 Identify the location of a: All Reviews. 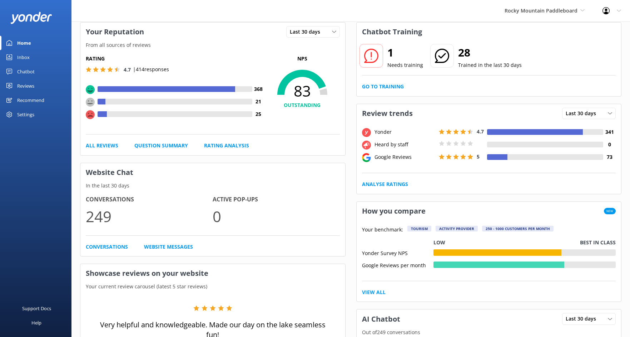
(102, 146).